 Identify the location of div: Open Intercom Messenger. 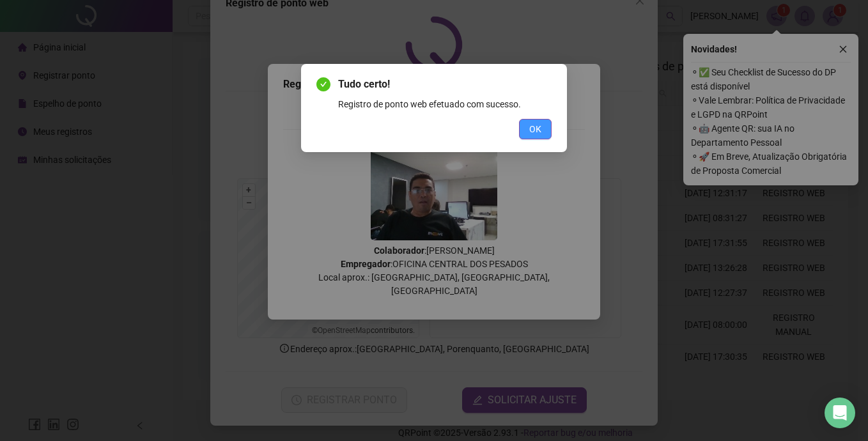
(840, 413).